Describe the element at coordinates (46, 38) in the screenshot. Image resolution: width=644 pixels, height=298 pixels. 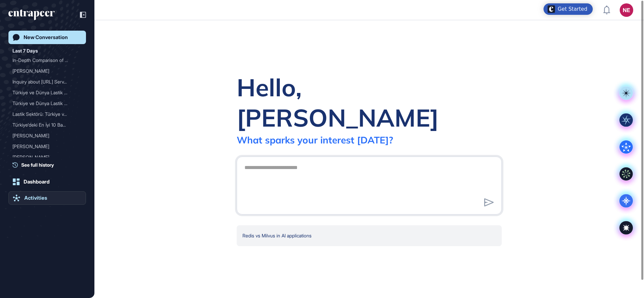
I see `div: New Conversation` at that location.